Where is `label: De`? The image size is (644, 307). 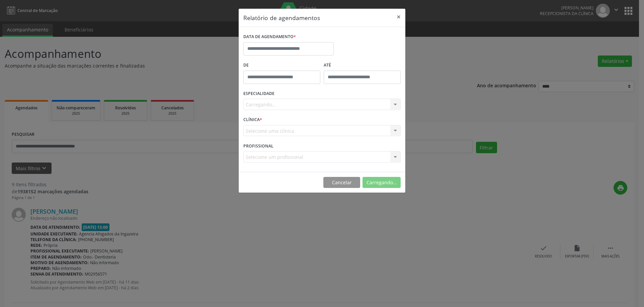 label: De is located at coordinates (282, 65).